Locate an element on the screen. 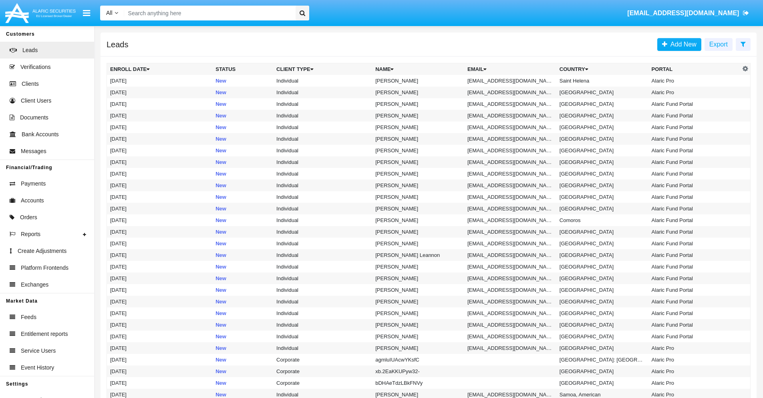 This screenshot has height=398, width=763. span: Entitlement reports is located at coordinates (44, 334).